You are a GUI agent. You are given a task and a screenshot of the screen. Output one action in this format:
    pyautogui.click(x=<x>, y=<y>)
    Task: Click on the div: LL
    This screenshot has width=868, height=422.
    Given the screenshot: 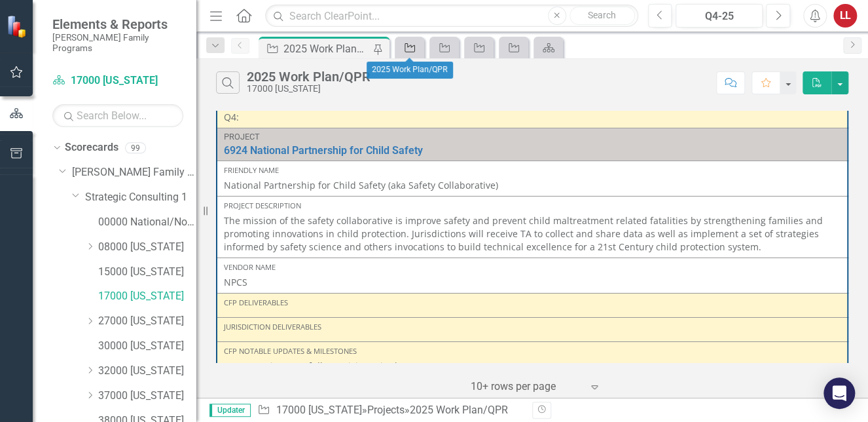 What is the action you would take?
    pyautogui.click(x=845, y=15)
    